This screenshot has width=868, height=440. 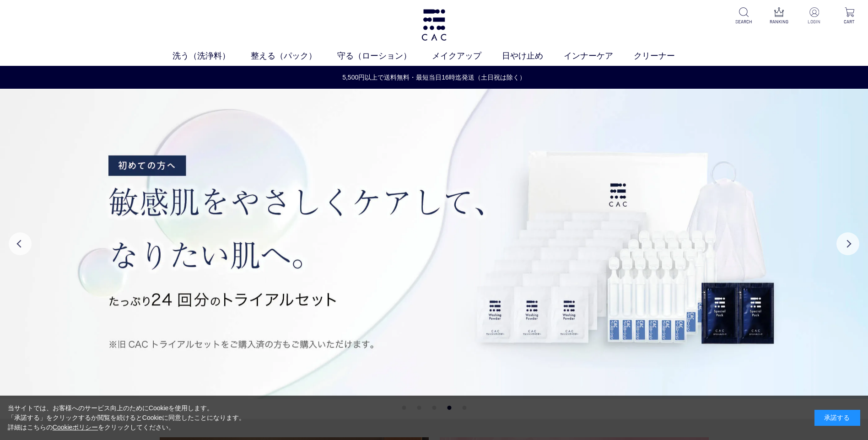 What do you see at coordinates (385, 56) in the screenshot?
I see `a: 守る（ローション）` at bounding box center [385, 56].